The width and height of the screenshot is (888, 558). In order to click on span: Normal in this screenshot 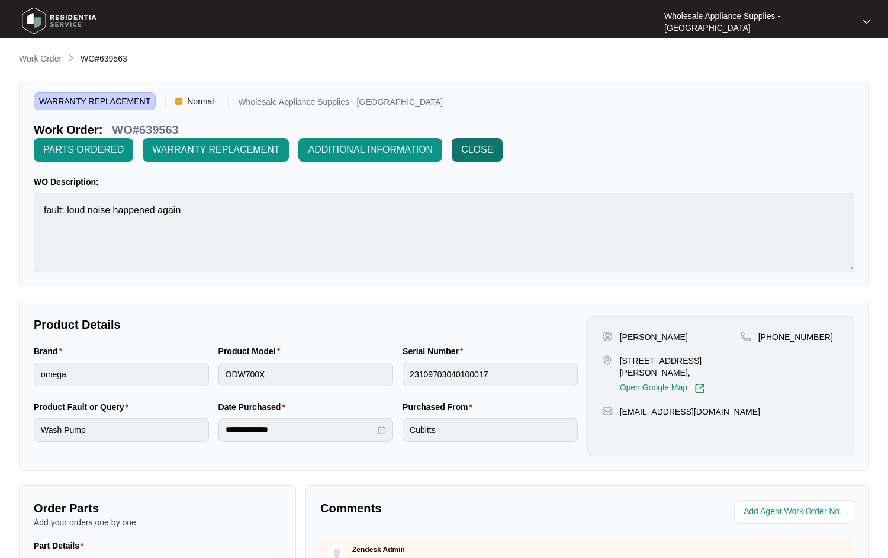, I will do `click(200, 101)`.